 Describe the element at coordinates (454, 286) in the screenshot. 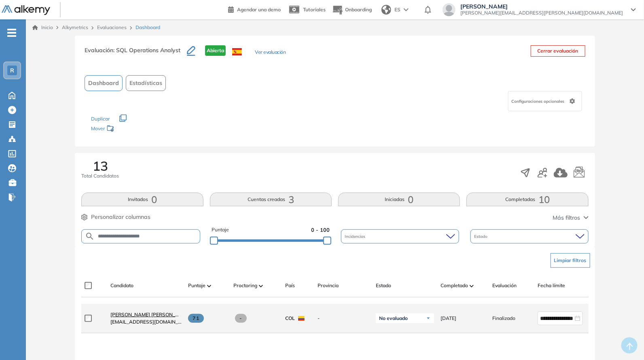

I see `span: Completado` at that location.